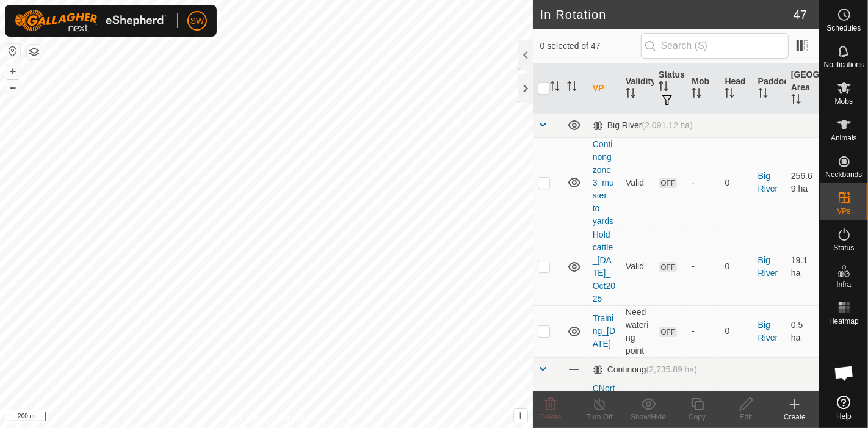  Describe the element at coordinates (736, 89) in the screenshot. I see `th: Head` at that location.